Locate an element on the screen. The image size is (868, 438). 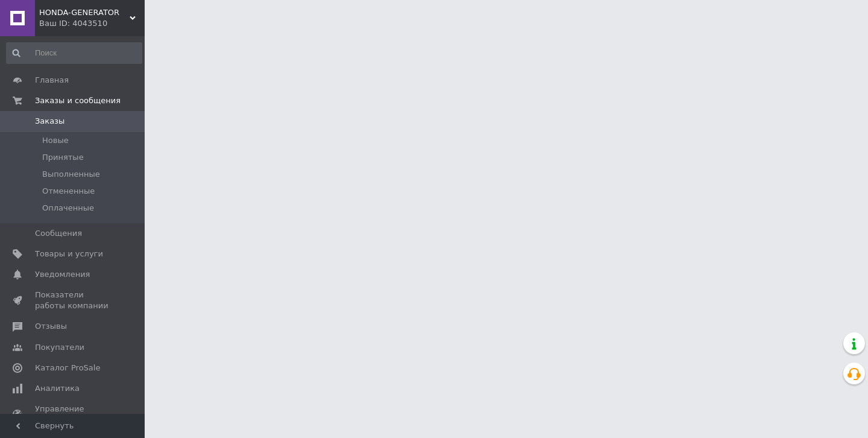
span: HONDA-GENERATOR is located at coordinates (85, 13).